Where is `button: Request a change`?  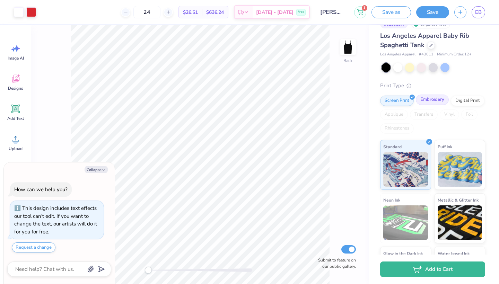 button: Request a change is located at coordinates (34, 247).